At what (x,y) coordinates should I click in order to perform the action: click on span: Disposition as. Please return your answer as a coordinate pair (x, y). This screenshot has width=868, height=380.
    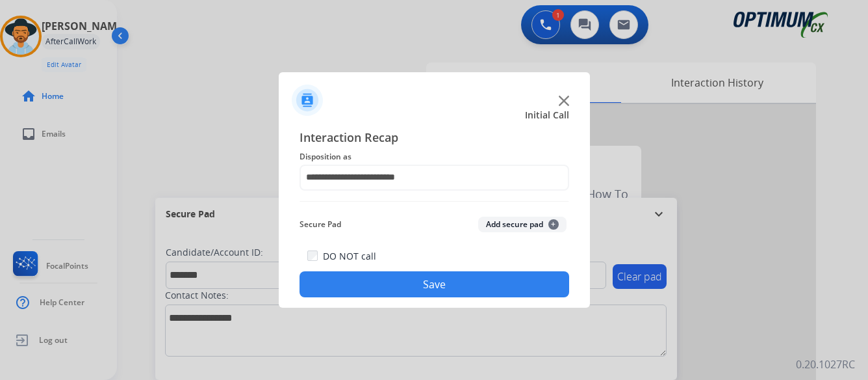
    Looking at the image, I should click on (434, 157).